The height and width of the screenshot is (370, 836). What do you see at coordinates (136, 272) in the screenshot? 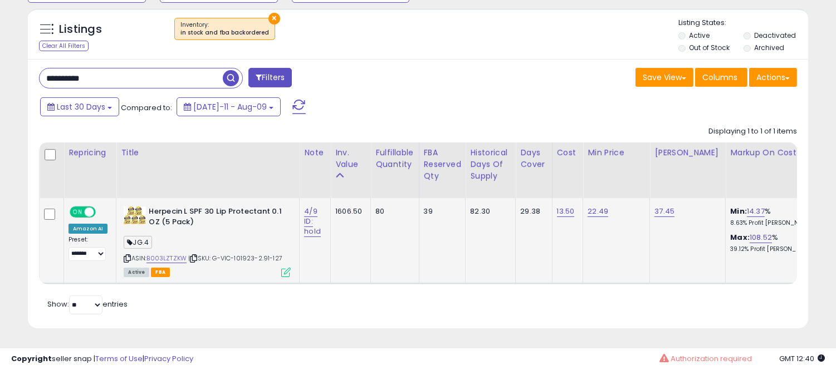
I see `span: All listings currently available for purchase on Amazon` at bounding box center [136, 272].